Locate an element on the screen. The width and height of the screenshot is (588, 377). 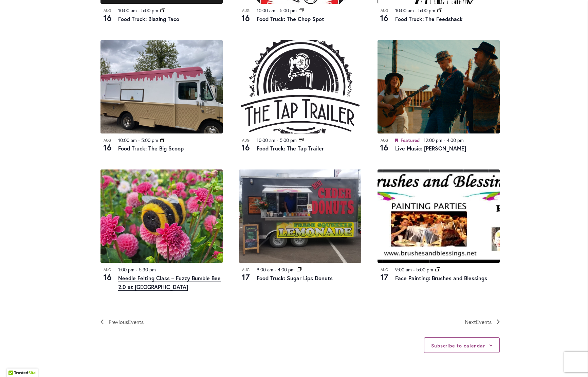
time: 1:00 pm is located at coordinates (126, 269).